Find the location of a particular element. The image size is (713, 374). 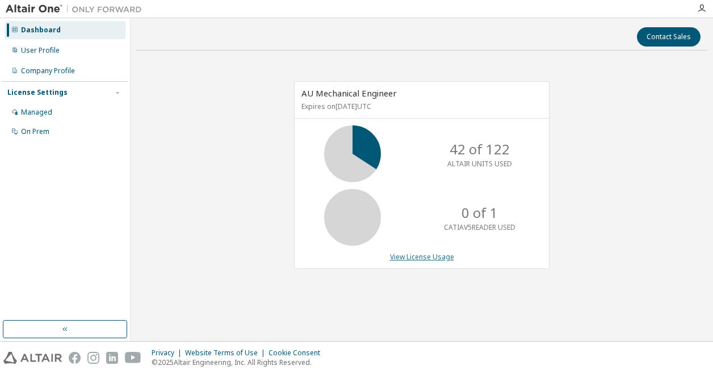

p: ALTAIR UNITS USED is located at coordinates (480, 164).